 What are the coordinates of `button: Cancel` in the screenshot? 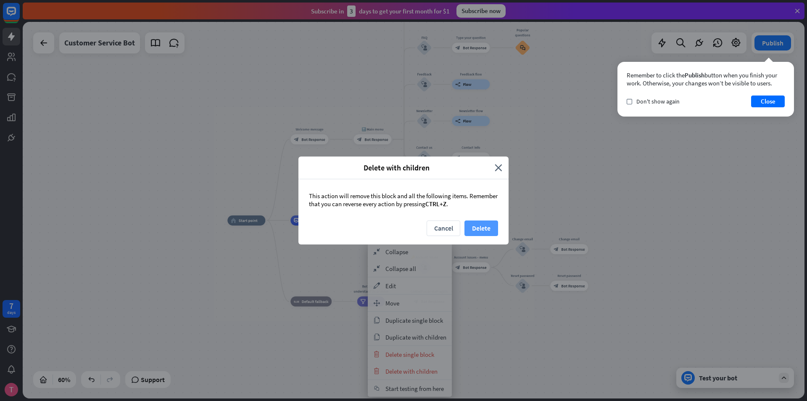 It's located at (444, 228).